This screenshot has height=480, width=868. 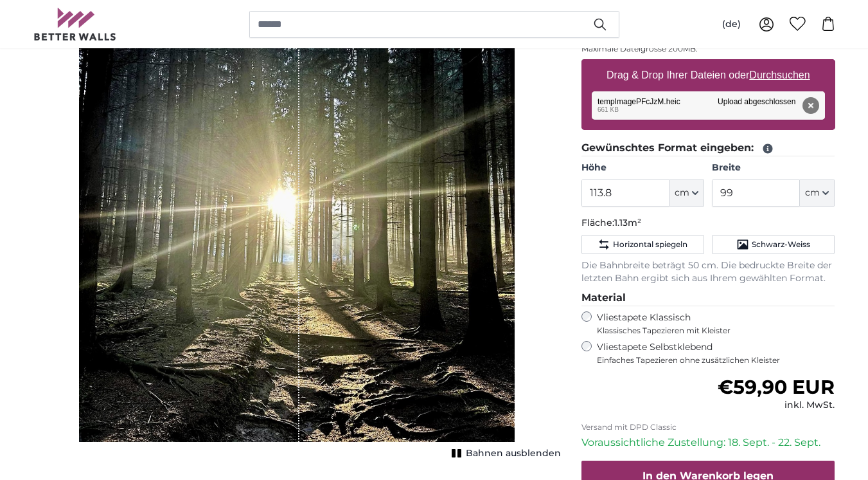 I want to click on legend: Gewünschtes Format eingeben:, so click(x=708, y=147).